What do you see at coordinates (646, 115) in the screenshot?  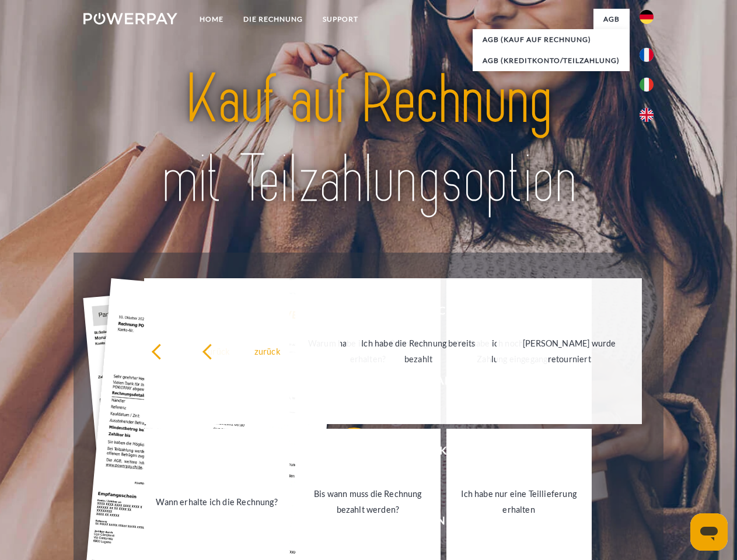 I see `img: en` at bounding box center [646, 115].